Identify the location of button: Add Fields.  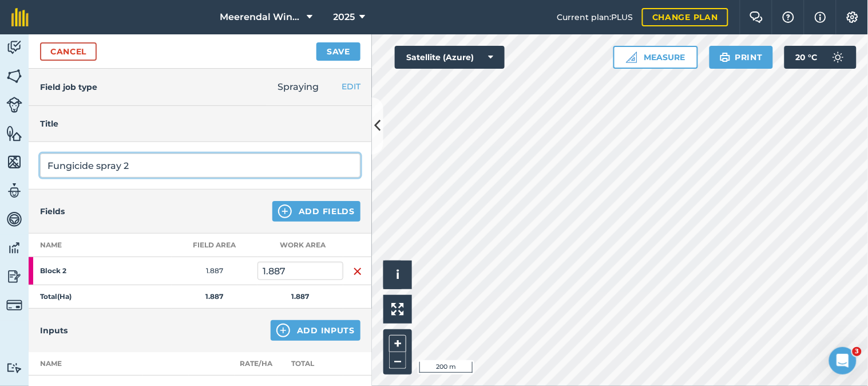
(317, 211).